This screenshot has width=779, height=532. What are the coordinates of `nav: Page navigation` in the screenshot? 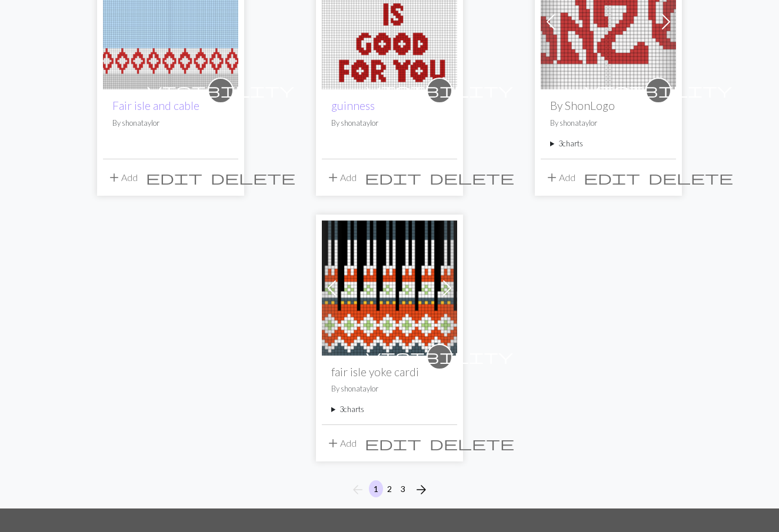 It's located at (390, 490).